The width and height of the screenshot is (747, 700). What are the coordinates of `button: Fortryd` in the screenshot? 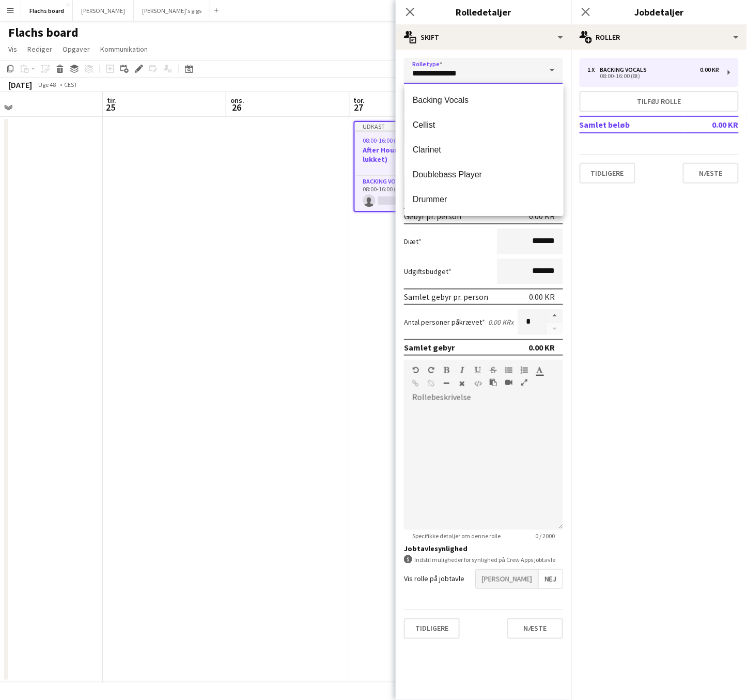 It's located at (416, 370).